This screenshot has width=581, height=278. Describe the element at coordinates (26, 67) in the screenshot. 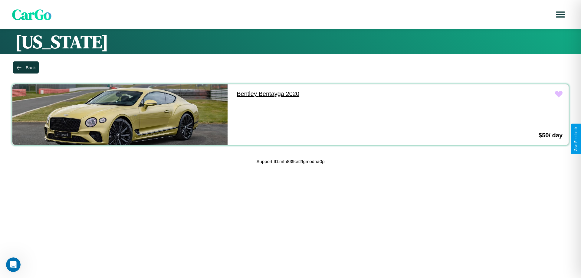

I see `button: Back` at that location.